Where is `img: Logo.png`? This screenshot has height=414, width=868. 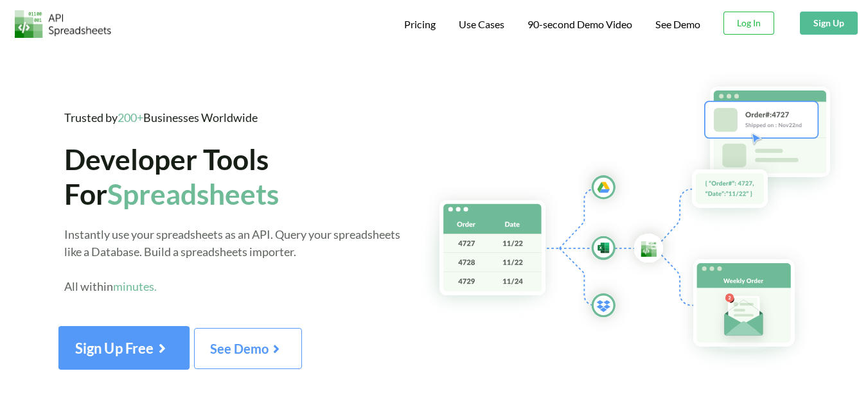 img: Logo.png is located at coordinates (63, 24).